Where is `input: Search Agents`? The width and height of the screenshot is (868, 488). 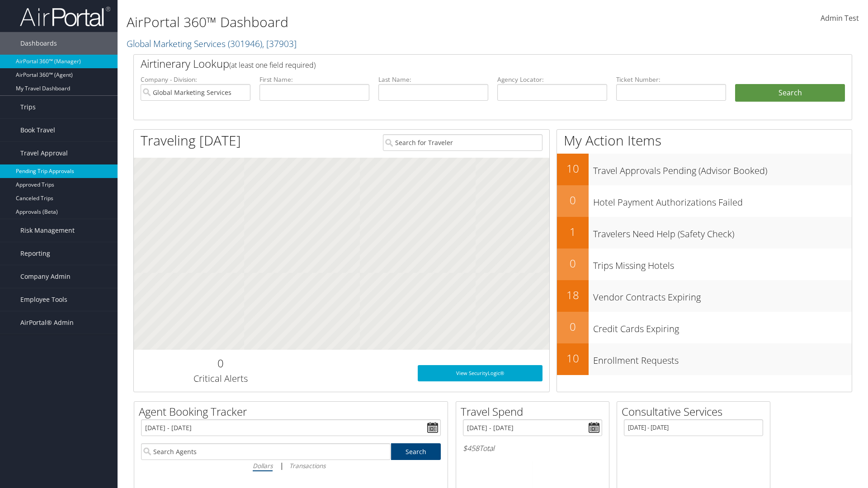 input: Search Agents is located at coordinates (266, 452).